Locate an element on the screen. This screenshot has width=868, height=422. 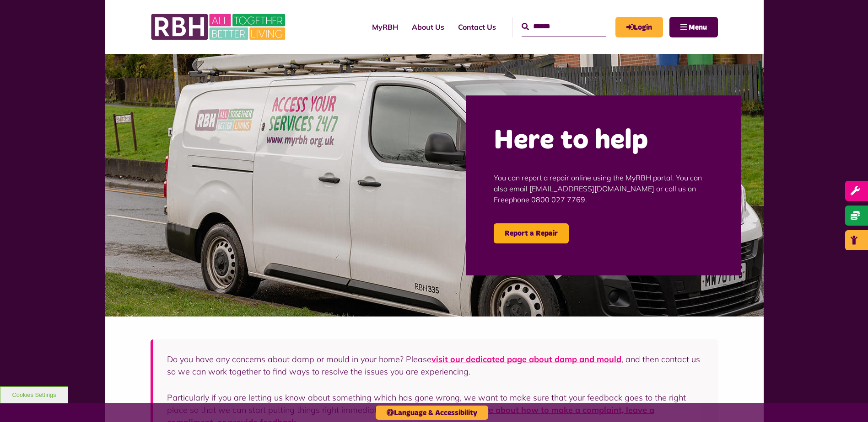
img: RBH is located at coordinates (219, 27).